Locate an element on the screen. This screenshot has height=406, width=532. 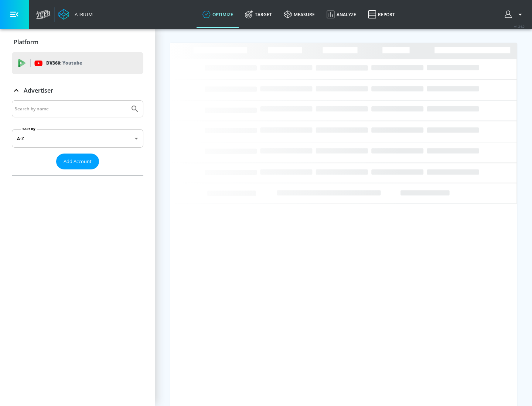
a: Report is located at coordinates (381, 14).